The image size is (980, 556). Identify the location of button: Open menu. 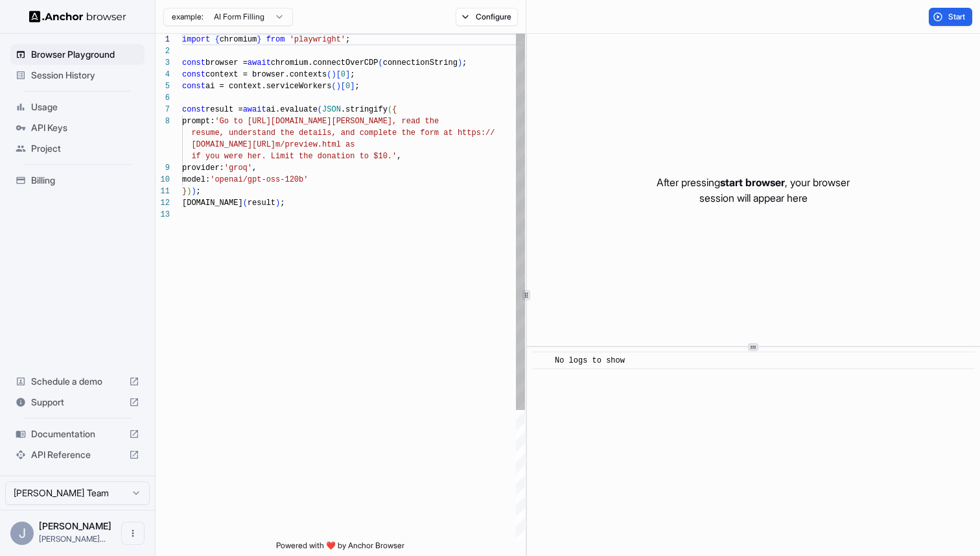
(133, 533).